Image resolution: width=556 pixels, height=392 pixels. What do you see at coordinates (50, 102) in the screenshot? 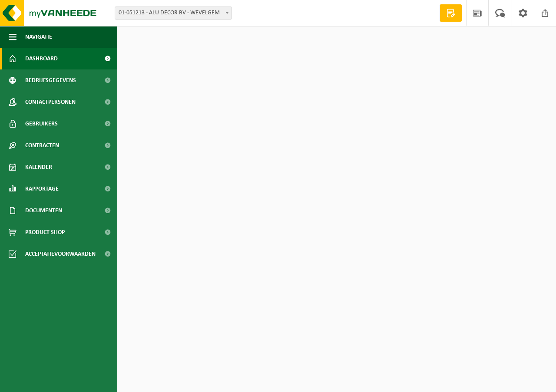
I see `span: Contactpersonen` at bounding box center [50, 102].